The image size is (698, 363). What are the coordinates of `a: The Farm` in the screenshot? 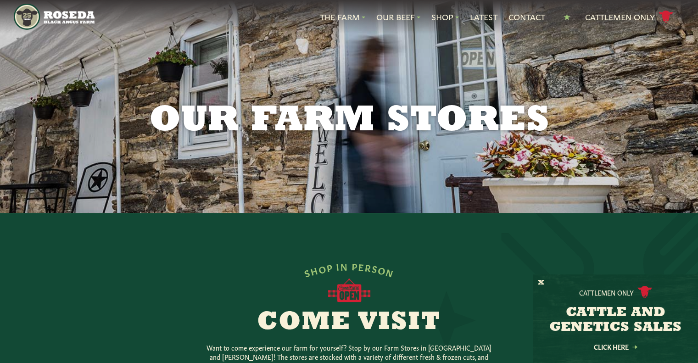 It's located at (342, 17).